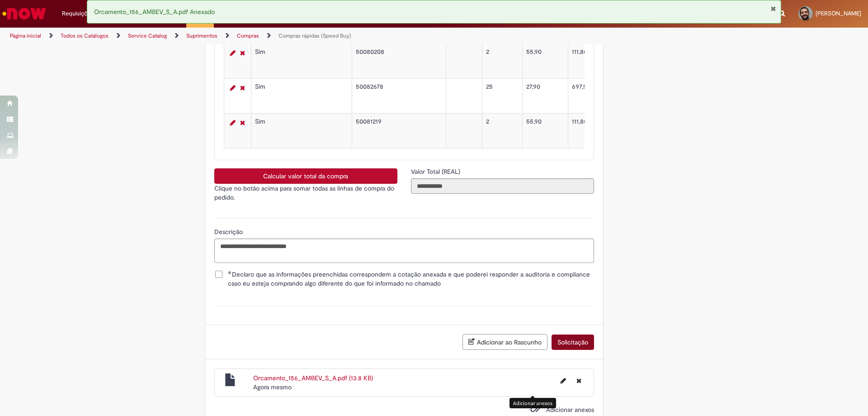 The width and height of the screenshot is (868, 416). I want to click on td: 50082678, so click(399, 96).